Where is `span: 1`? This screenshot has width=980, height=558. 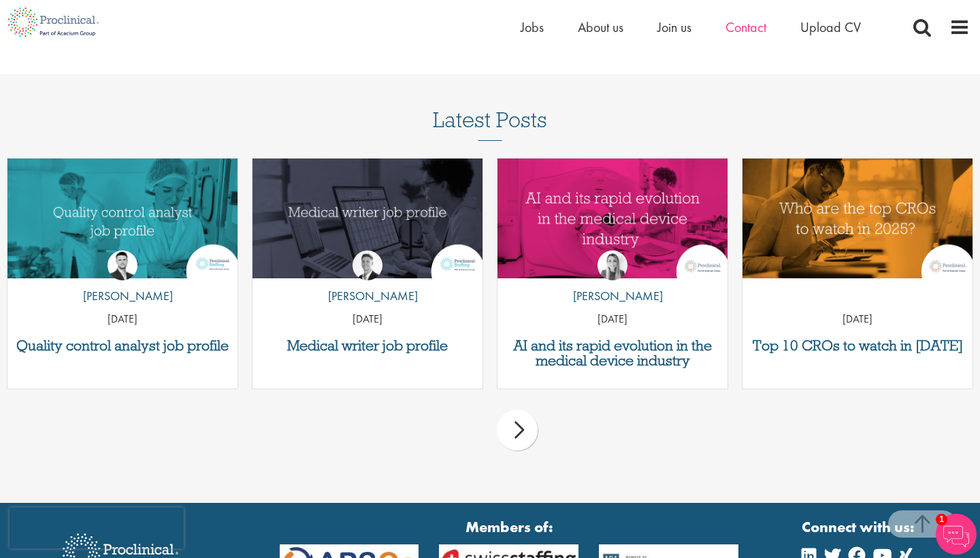
span: 1 is located at coordinates (941, 519).